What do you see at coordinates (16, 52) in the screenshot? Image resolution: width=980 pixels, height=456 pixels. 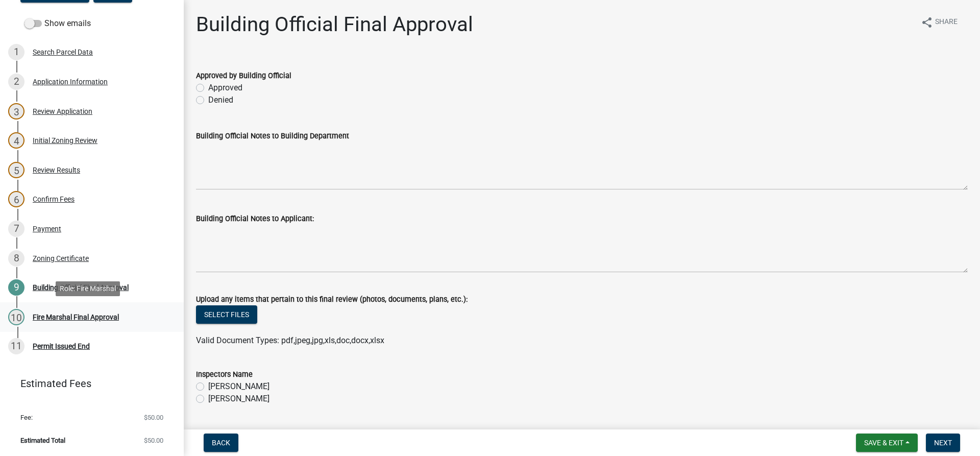 I see `div: 1` at bounding box center [16, 52].